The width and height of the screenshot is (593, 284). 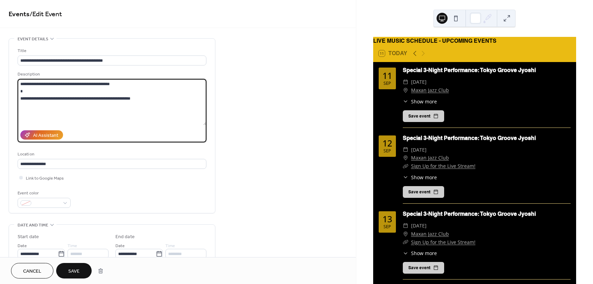 I want to click on button: Save, so click(x=74, y=271).